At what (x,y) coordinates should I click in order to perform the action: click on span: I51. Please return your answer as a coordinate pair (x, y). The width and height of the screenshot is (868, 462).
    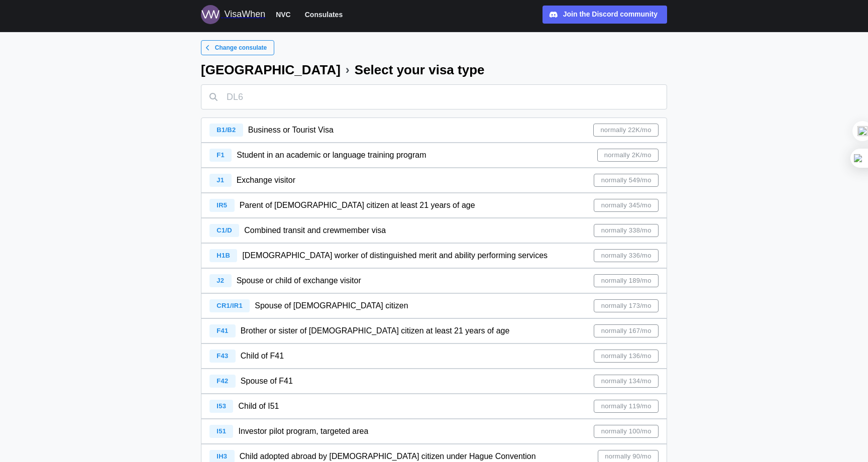
    Looking at the image, I should click on (221, 431).